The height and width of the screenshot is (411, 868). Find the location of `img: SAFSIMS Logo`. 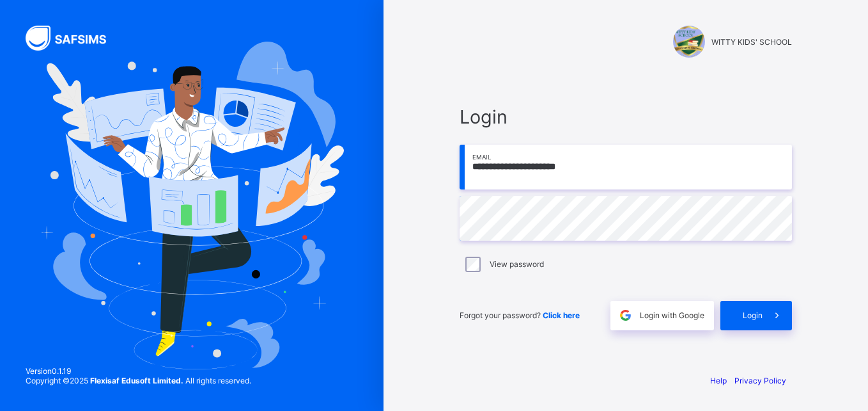

img: SAFSIMS Logo is located at coordinates (73, 38).